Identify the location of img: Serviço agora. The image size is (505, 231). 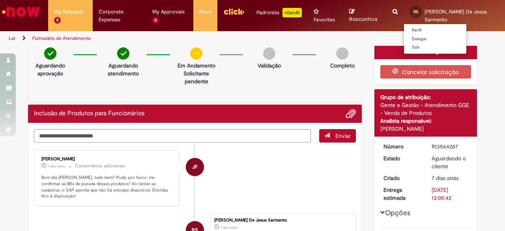
(21, 12).